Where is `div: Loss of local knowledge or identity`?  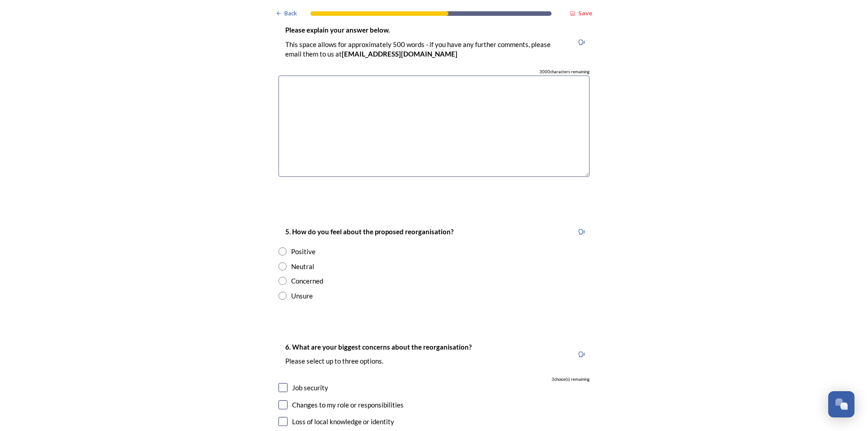 div: Loss of local knowledge or identity is located at coordinates (343, 421).